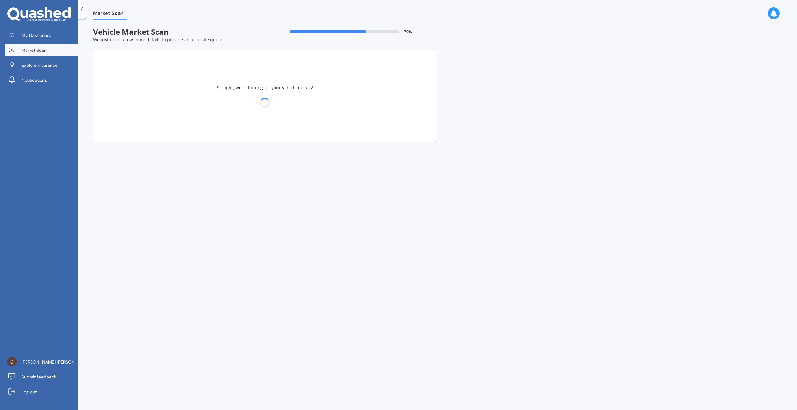  Describe the element at coordinates (41, 50) in the screenshot. I see `a: Market Scan` at that location.